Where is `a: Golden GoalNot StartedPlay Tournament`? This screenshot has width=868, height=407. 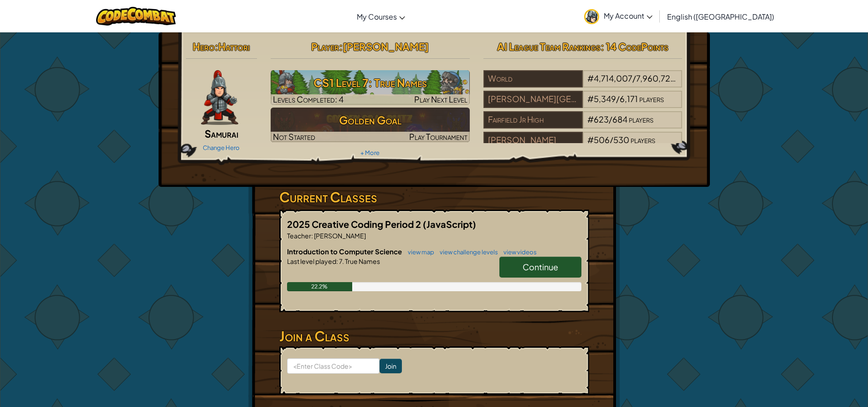 a: Golden GoalNot StartedPlay Tournament is located at coordinates (370, 125).